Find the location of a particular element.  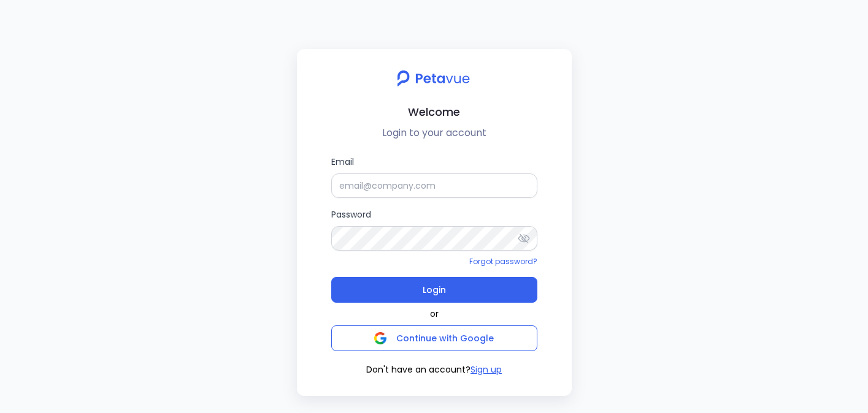

span: or is located at coordinates (434, 314).